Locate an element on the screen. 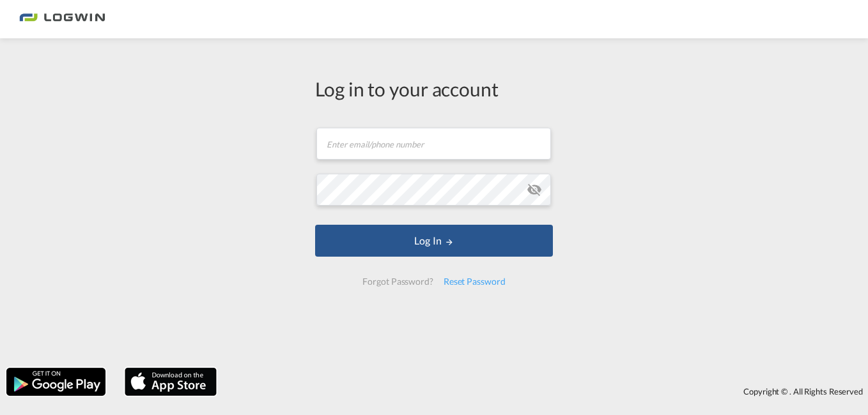  img: apple.png is located at coordinates (171, 382).